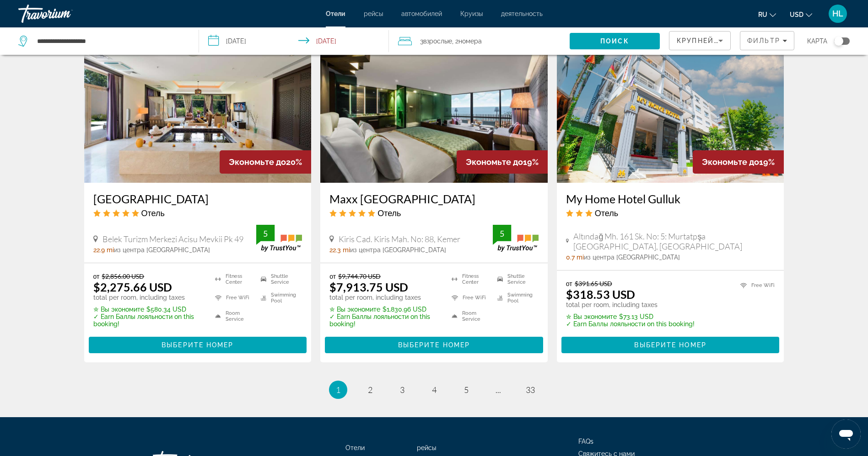 This screenshot has height=456, width=868. What do you see at coordinates (501, 162) in the screenshot?
I see `div: 19%` at bounding box center [501, 162].